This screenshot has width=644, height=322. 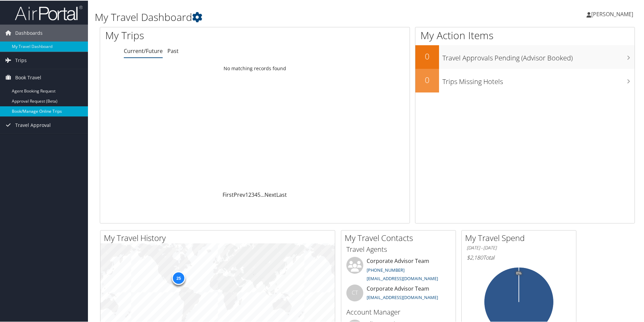 What do you see at coordinates (255, 194) in the screenshot?
I see `a: 4` at bounding box center [255, 194].